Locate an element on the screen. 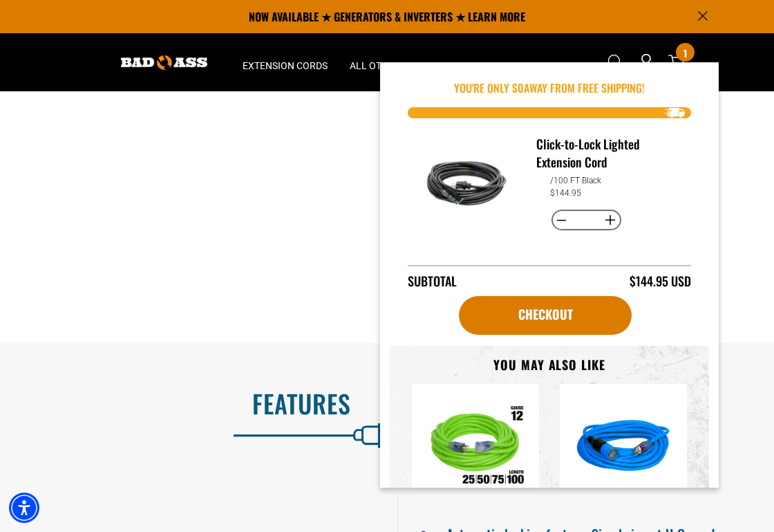 This screenshot has height=532, width=774. h2: Features is located at coordinates (190, 403).